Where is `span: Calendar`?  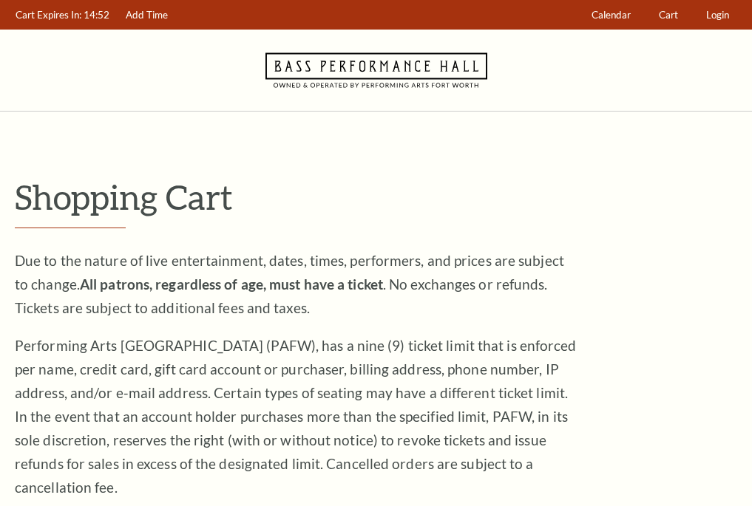 span: Calendar is located at coordinates (610, 15).